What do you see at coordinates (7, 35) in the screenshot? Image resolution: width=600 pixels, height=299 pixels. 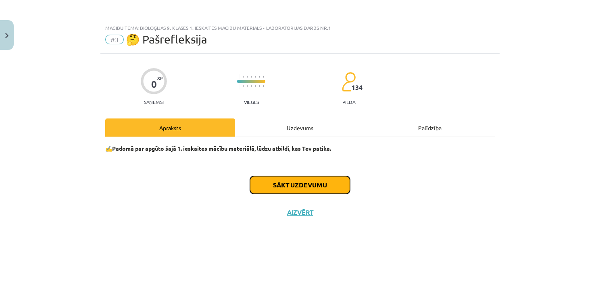 I see `img: icon-close-lesson-0947bae3869378f0d4975bcd49f059093ad1ed9edebbc8119c70593378902aed.svg` at bounding box center [7, 35].